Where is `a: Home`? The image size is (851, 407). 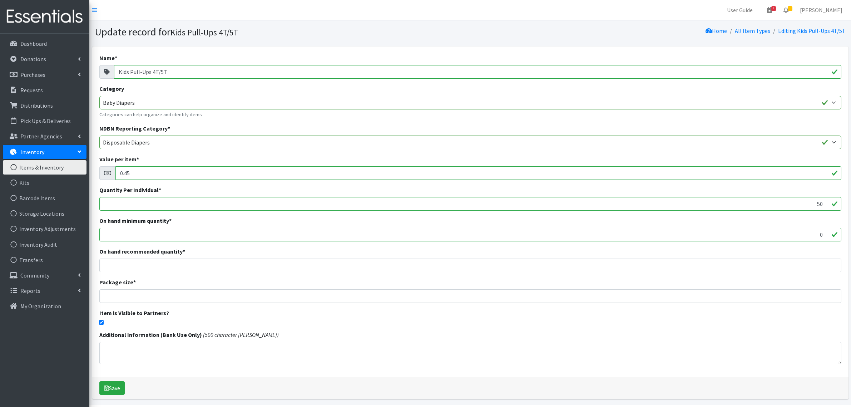
a: Home is located at coordinates (716, 31).